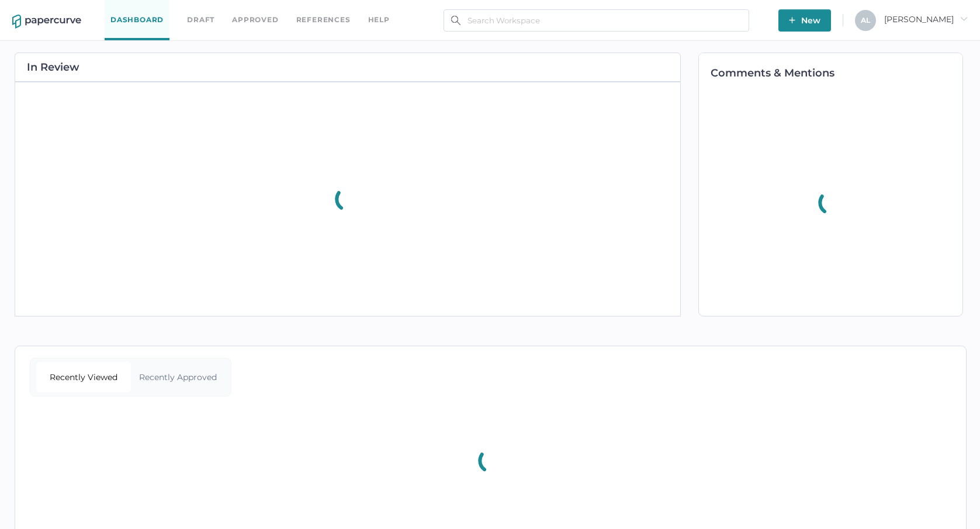 The height and width of the screenshot is (529, 980). What do you see at coordinates (792, 20) in the screenshot?
I see `img: plus-white.e19ec114.svg` at bounding box center [792, 20].